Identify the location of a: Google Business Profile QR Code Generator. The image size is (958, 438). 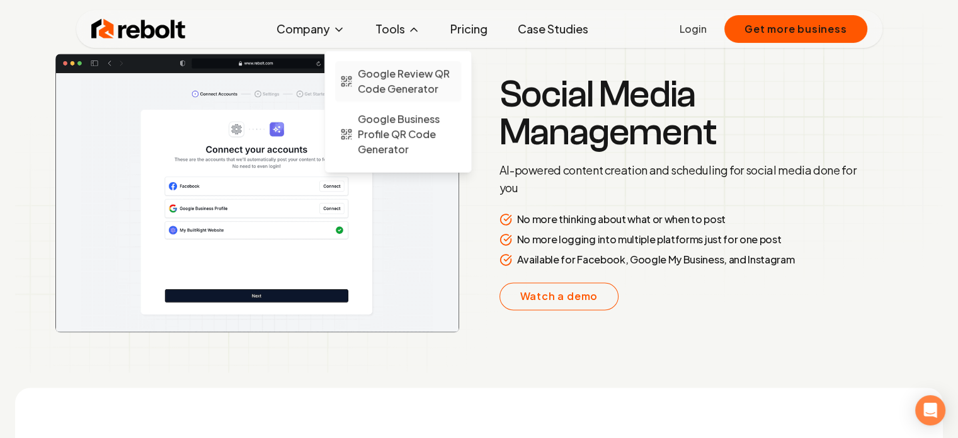
(398, 134).